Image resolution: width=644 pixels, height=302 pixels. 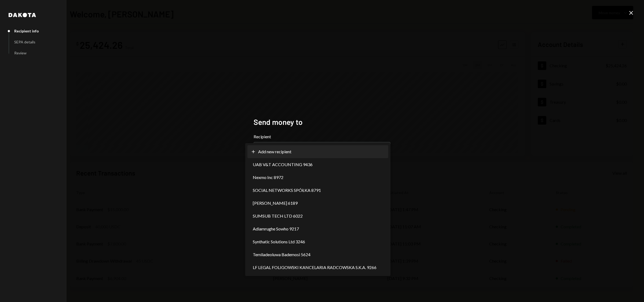 I want to click on span: LF LEGAL FOLIGOWSKI KANCELARIA RADCOWSKA S.K.A. 9266, so click(x=314, y=268).